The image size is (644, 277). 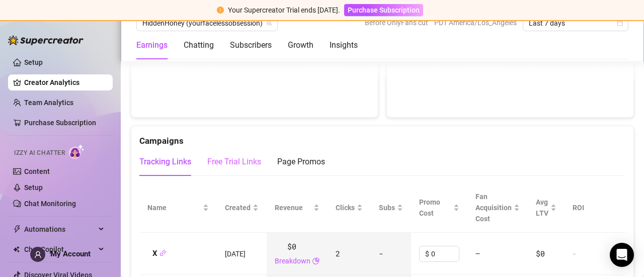 What do you see at coordinates (338, 254) in the screenshot?
I see `span: 2` at bounding box center [338, 254].